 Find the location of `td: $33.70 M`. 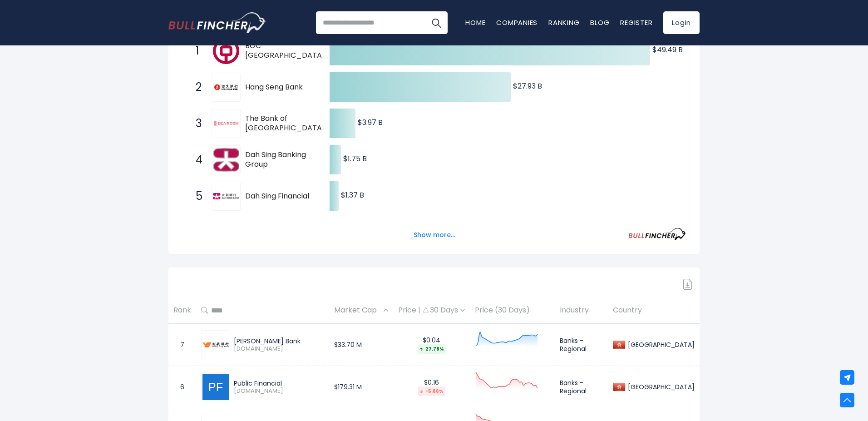

td: $33.70 M is located at coordinates (361, 345).